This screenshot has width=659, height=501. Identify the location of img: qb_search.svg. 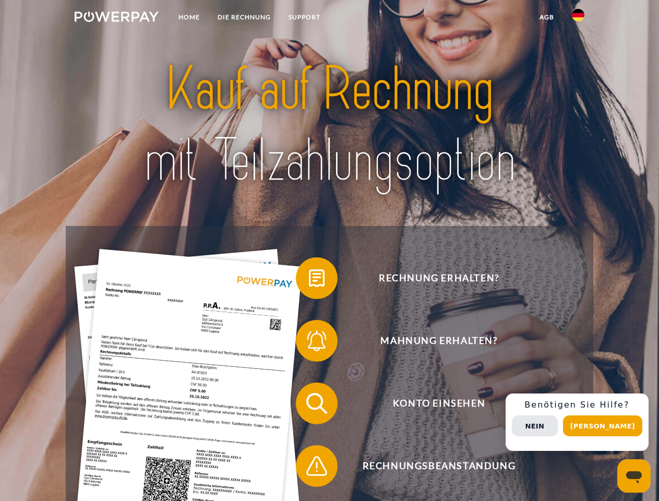
(317, 404).